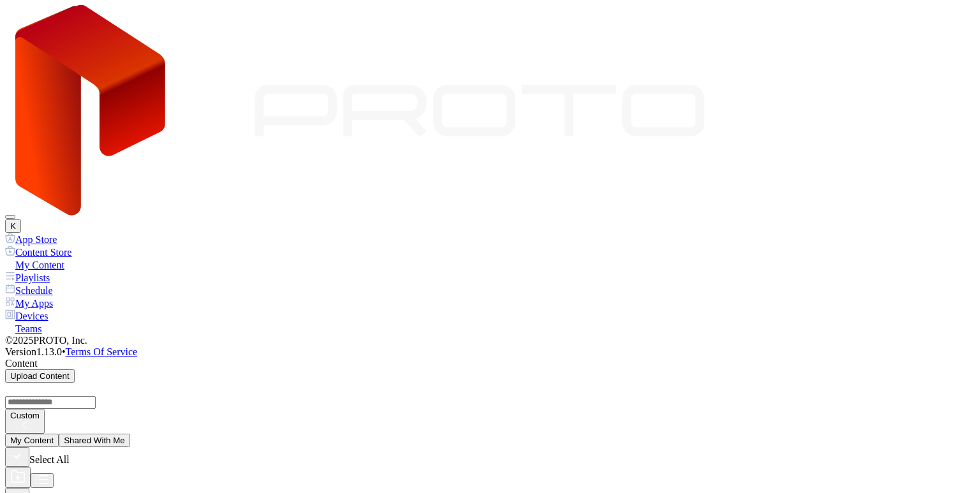  Describe the element at coordinates (490, 290) in the screenshot. I see `div: Schedule` at that location.